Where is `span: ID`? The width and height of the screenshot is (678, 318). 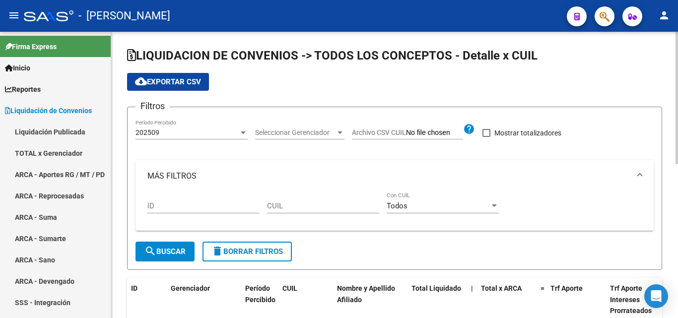
span: ID is located at coordinates (134, 289).